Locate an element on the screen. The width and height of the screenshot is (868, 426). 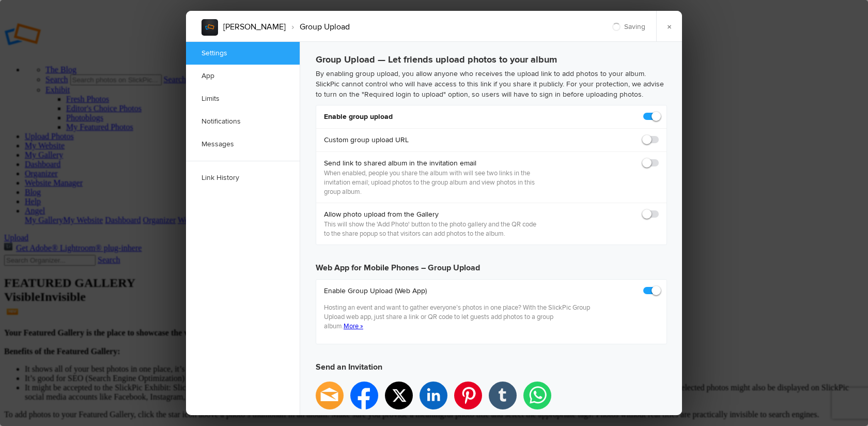
a: More » is located at coordinates (354, 326).